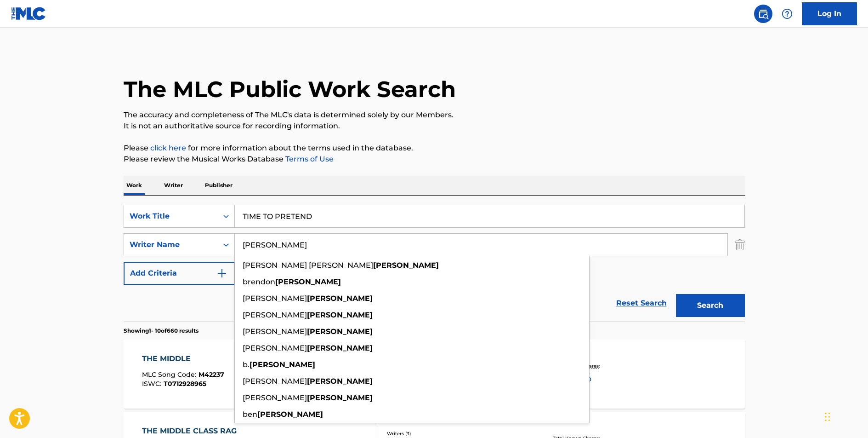  What do you see at coordinates (290, 89) in the screenshot?
I see `h1: The MLC Public Work Search` at bounding box center [290, 89].